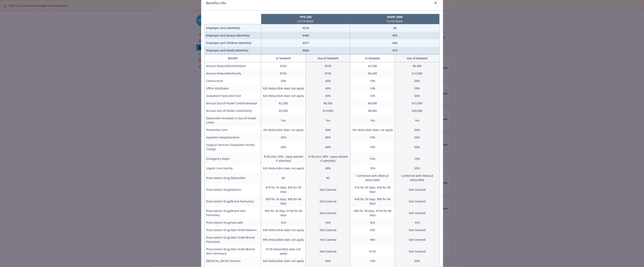 The width and height of the screenshot is (644, 267). Describe the element at coordinates (233, 103) in the screenshot. I see `td: Annual Out-of-Pocket Limit/Individual` at that location.